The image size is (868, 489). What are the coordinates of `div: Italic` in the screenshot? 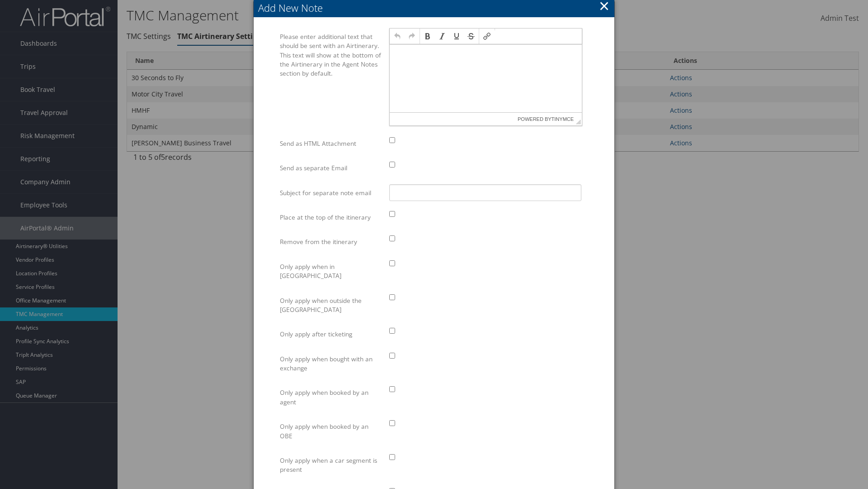 It's located at (442, 36).